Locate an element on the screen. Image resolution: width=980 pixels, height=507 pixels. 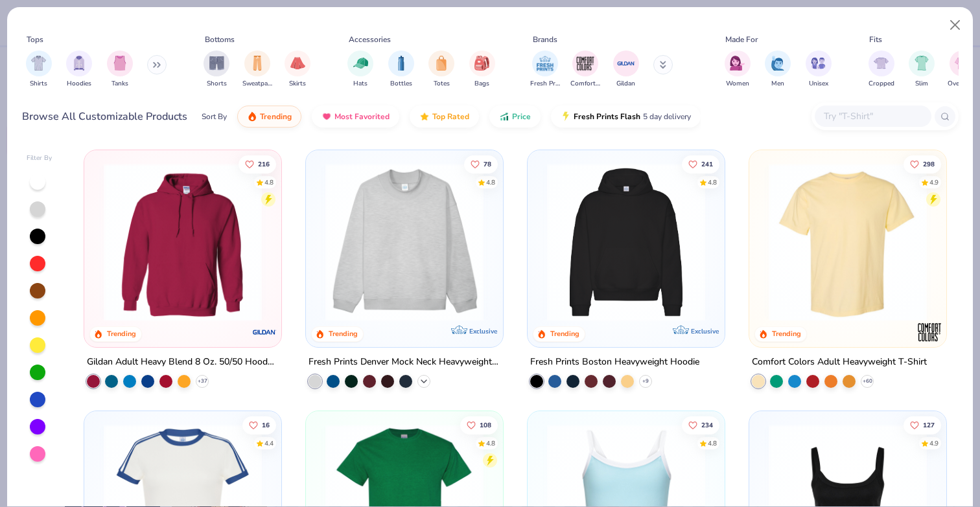
span: + 37 is located at coordinates (202, 382).